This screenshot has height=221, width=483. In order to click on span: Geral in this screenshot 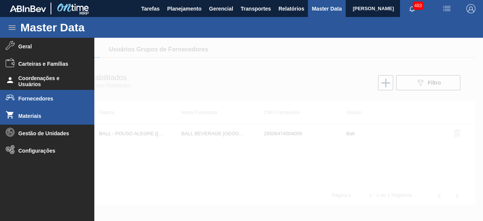, I will do `click(49, 46)`.